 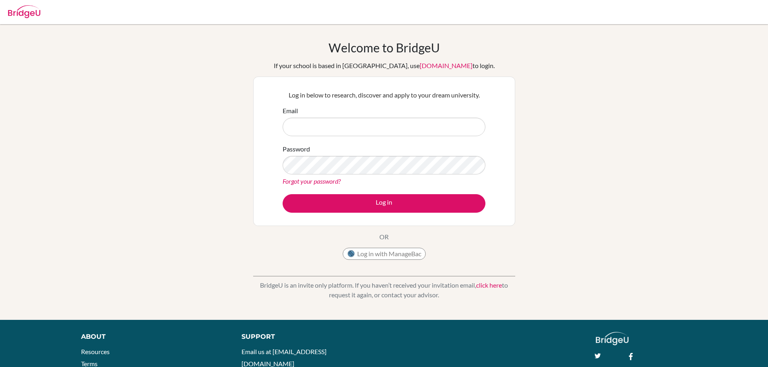 I want to click on label: Email, so click(x=290, y=111).